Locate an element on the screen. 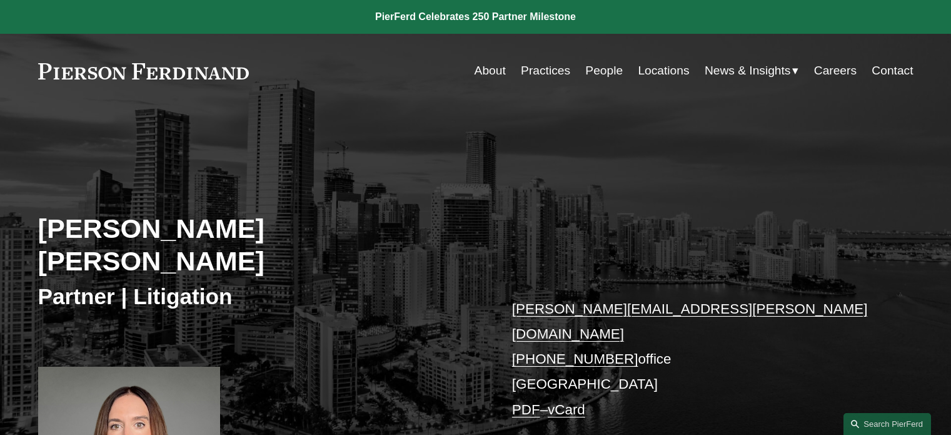 The width and height of the screenshot is (951, 435). a: Practices is located at coordinates (545, 71).